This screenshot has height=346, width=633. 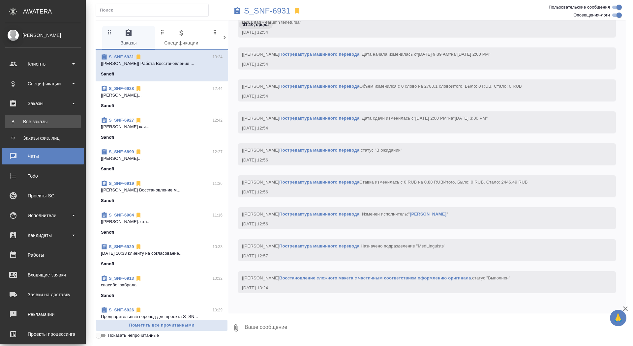 I want to click on div: AWATERA, so click(x=54, y=12).